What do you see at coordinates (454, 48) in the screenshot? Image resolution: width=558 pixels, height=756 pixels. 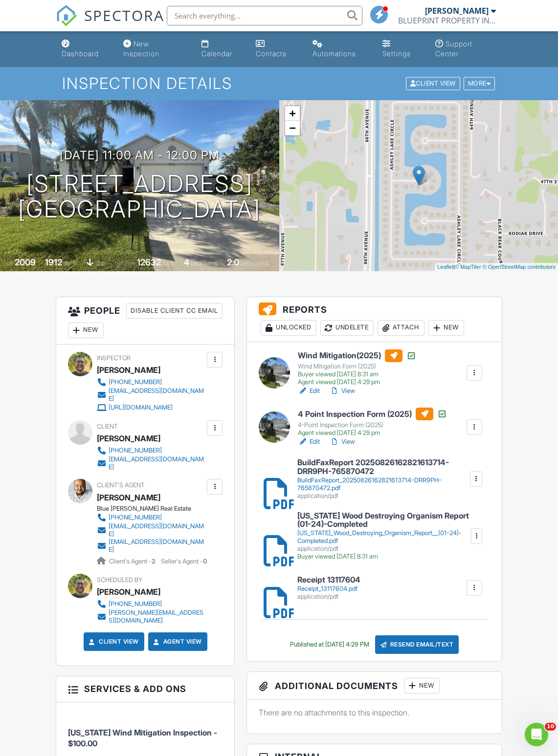 I see `div: Support Center` at bounding box center [454, 48].